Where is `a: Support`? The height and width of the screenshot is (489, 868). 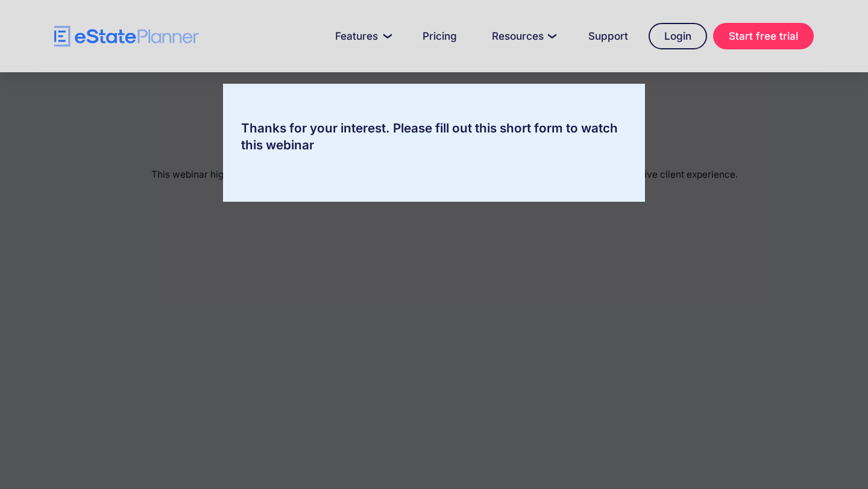 a: Support is located at coordinates (608, 36).